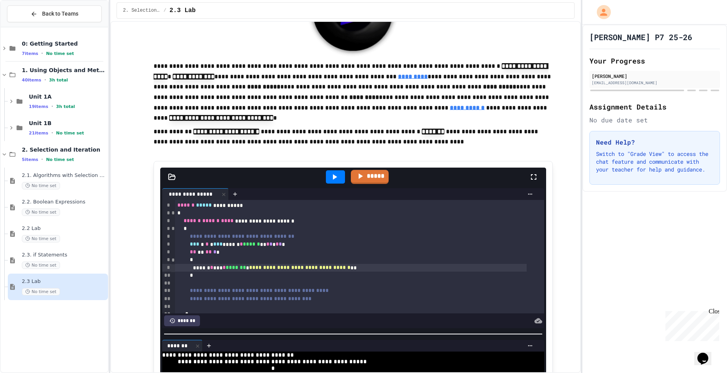 This screenshot has width=727, height=373. What do you see at coordinates (654, 162) in the screenshot?
I see `p: Switch to "Grade View" to access the chat feature and communicate with your teacher for help and ...` at bounding box center [654, 162].